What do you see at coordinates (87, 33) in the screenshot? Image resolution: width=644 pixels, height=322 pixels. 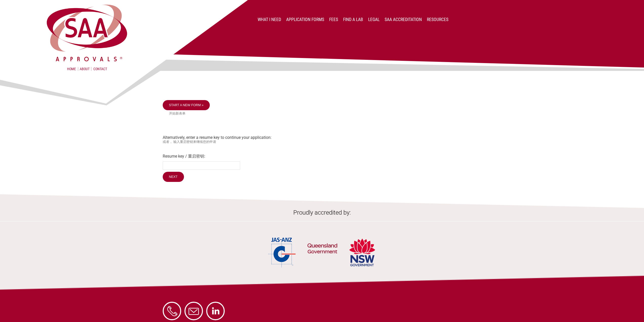 I see `img: SAA Approvals` at bounding box center [87, 33].